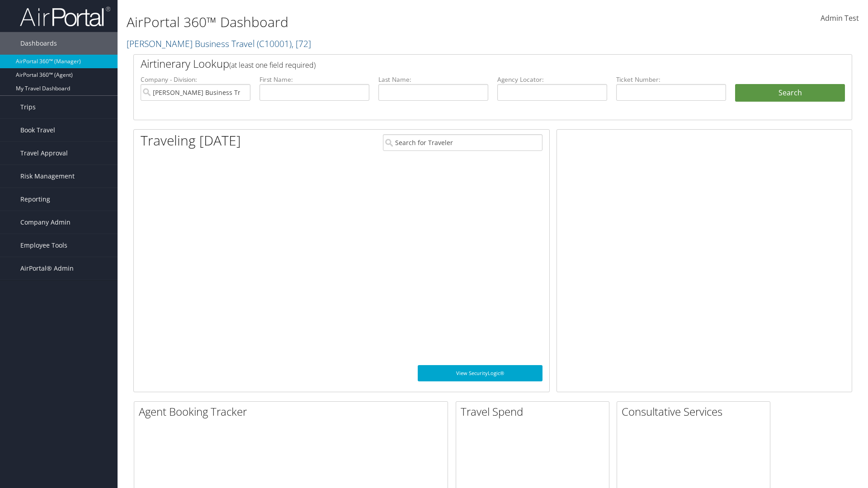 The height and width of the screenshot is (488, 868). What do you see at coordinates (44, 153) in the screenshot?
I see `span: Travel Approval` at bounding box center [44, 153].